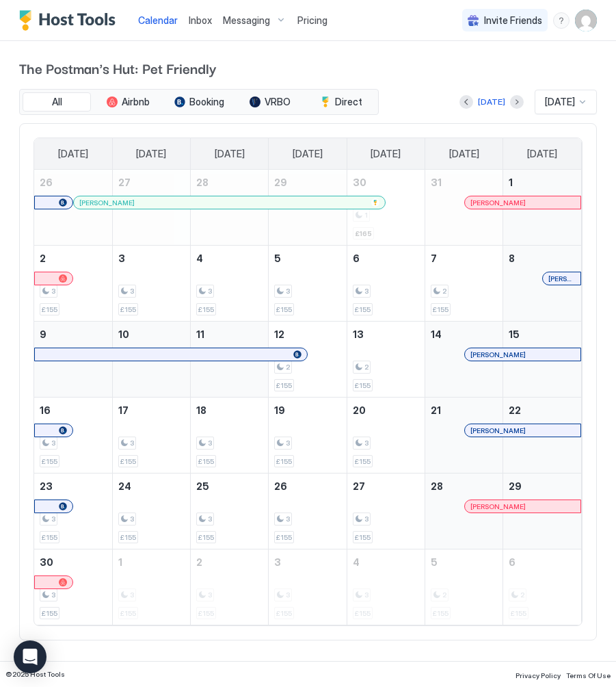  I want to click on a: November 8, 2025, so click(542, 258).